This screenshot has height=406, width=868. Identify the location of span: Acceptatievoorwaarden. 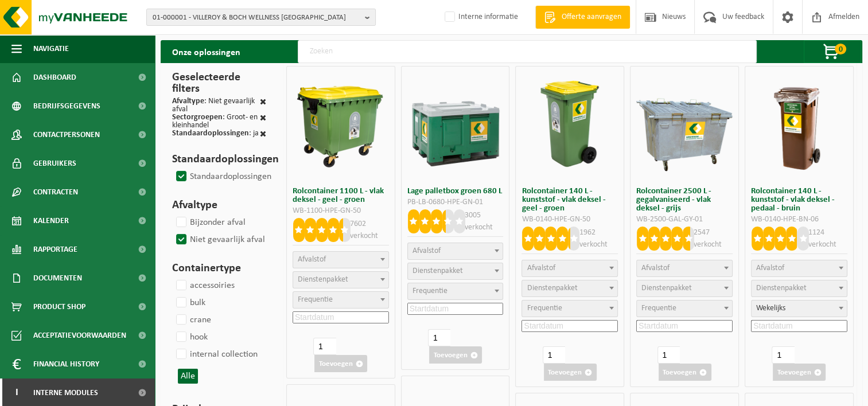
(79, 336).